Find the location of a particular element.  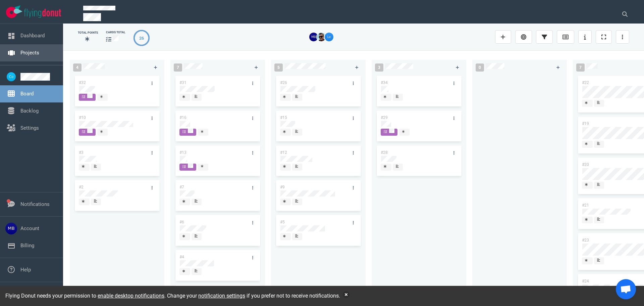

a: Dashboard is located at coordinates (33, 36).